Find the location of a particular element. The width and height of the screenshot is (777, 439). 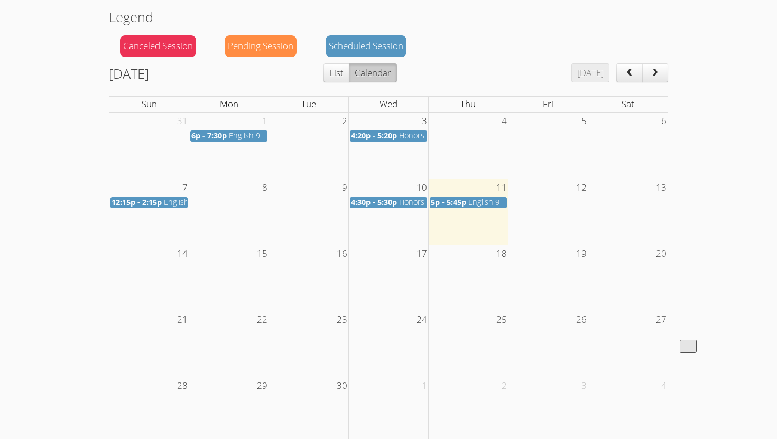

span: 11 is located at coordinates (502, 188).